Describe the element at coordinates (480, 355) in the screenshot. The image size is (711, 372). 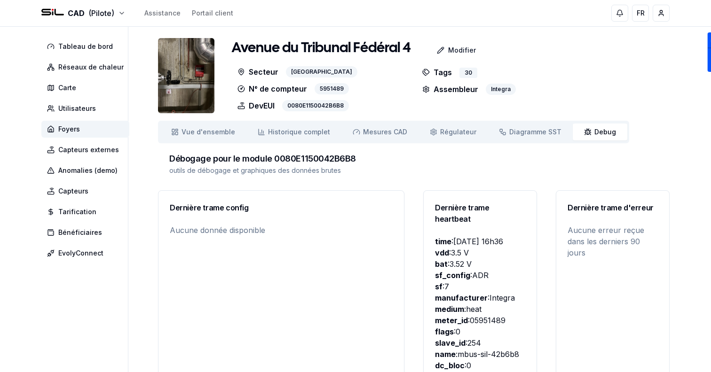
I see `p: : mbus-sil-42b6b8` at that location.